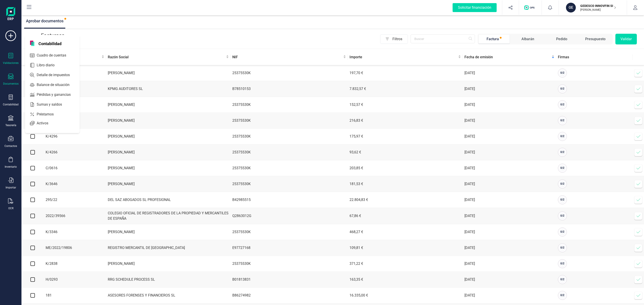  I want to click on span: NIF, so click(287, 57).